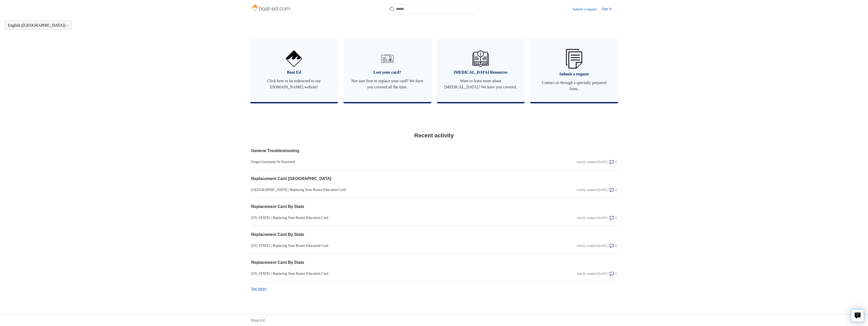 The width and height of the screenshot is (868, 326). I want to click on a: Submit a request Contact us through a specially prepared form., so click(574, 70).